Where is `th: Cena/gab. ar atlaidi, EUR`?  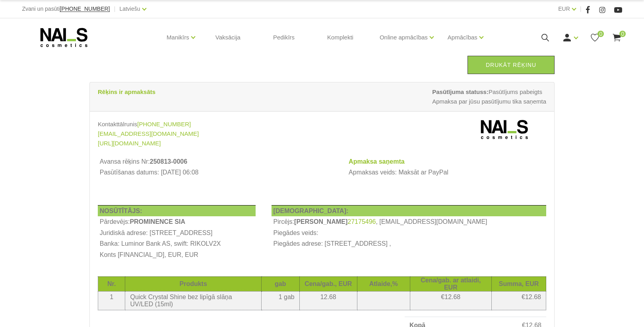
th: Cena/gab. ar atlaidi, EUR is located at coordinates (450, 284).